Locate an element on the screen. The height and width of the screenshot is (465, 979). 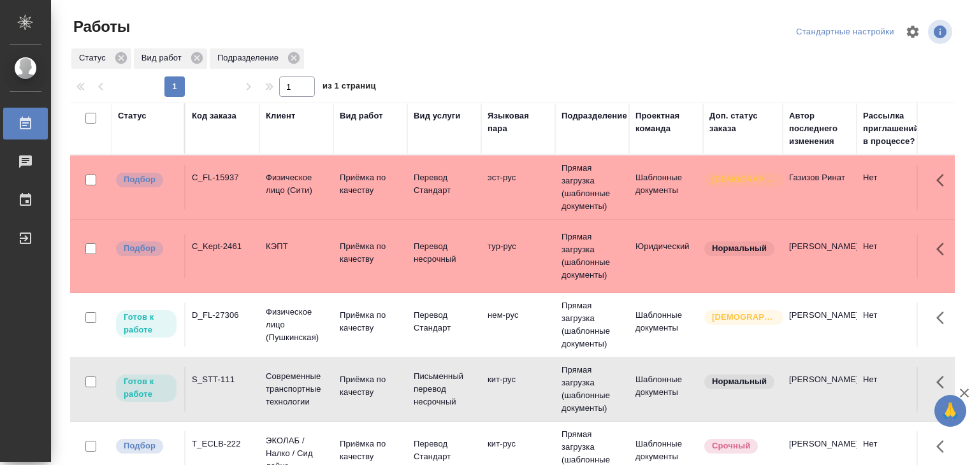
p: Физическое лицо (Сити) is located at coordinates (296, 184).